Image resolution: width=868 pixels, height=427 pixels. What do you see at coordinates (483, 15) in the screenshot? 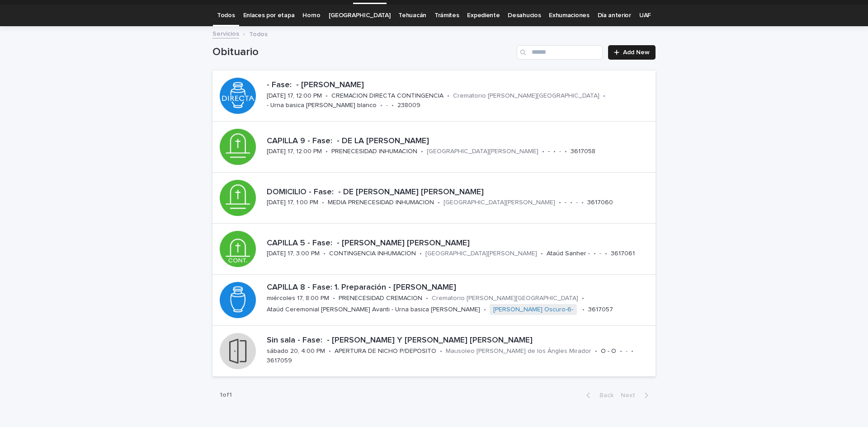
I see `a: Expediente` at bounding box center [483, 15].